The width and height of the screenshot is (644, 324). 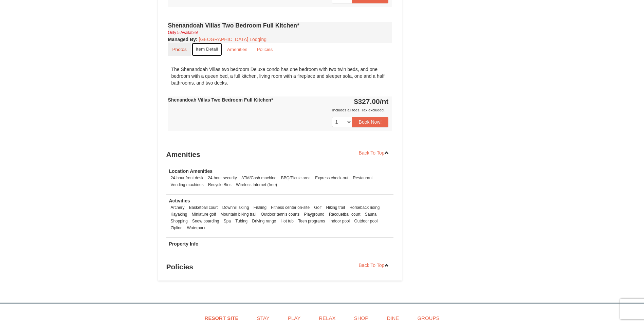 What do you see at coordinates (182, 39) in the screenshot?
I see `span: Managed By` at bounding box center [182, 39].